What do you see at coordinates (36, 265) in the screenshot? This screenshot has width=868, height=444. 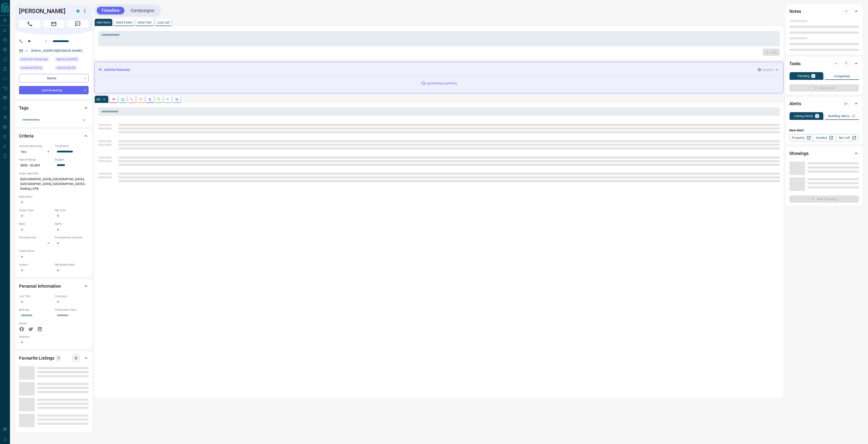 I see `p: Lawyer:` at bounding box center [36, 265].